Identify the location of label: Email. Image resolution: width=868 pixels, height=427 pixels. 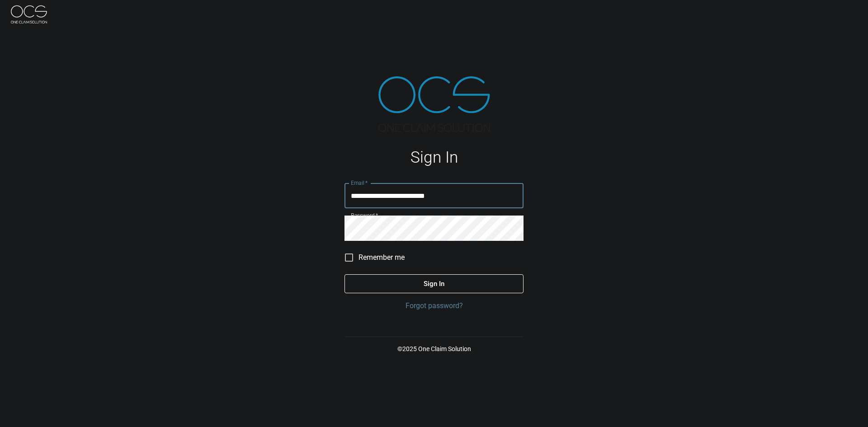
(360, 183).